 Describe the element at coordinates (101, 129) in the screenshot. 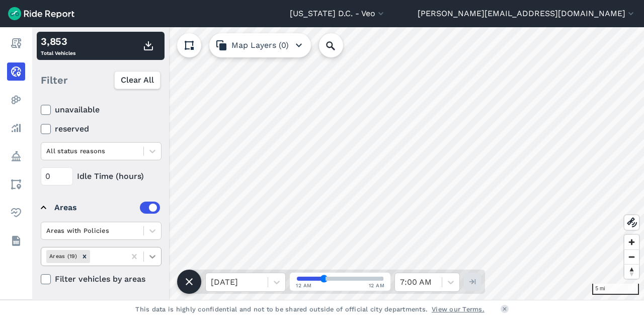

I see `label: reserved` at that location.